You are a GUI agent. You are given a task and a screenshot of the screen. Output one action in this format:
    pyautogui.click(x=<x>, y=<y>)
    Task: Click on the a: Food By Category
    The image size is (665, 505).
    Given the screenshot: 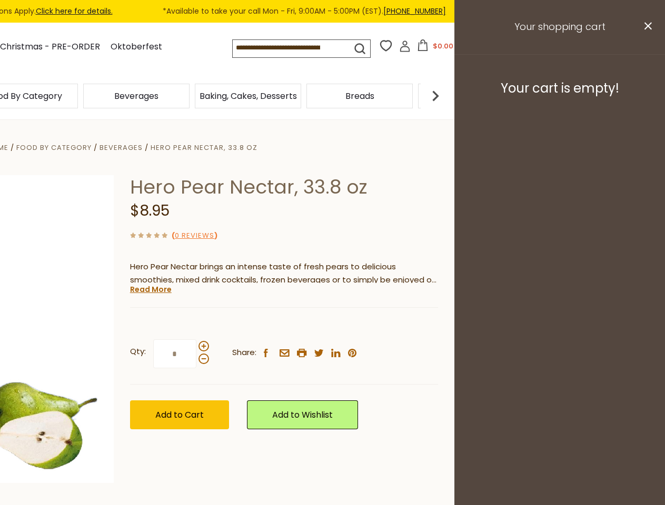 What is the action you would take?
    pyautogui.click(x=54, y=147)
    